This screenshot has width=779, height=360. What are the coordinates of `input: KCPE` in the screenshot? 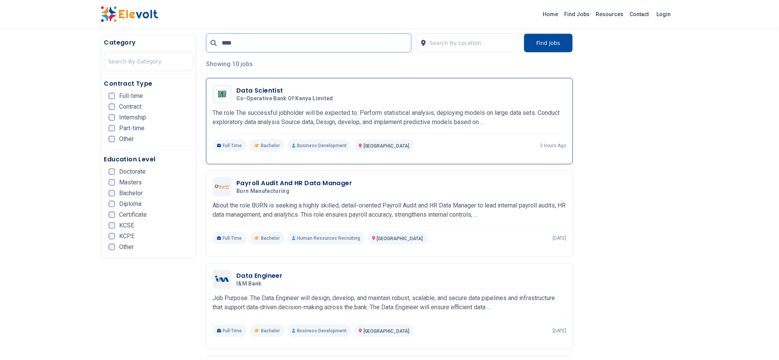 It's located at (112, 236).